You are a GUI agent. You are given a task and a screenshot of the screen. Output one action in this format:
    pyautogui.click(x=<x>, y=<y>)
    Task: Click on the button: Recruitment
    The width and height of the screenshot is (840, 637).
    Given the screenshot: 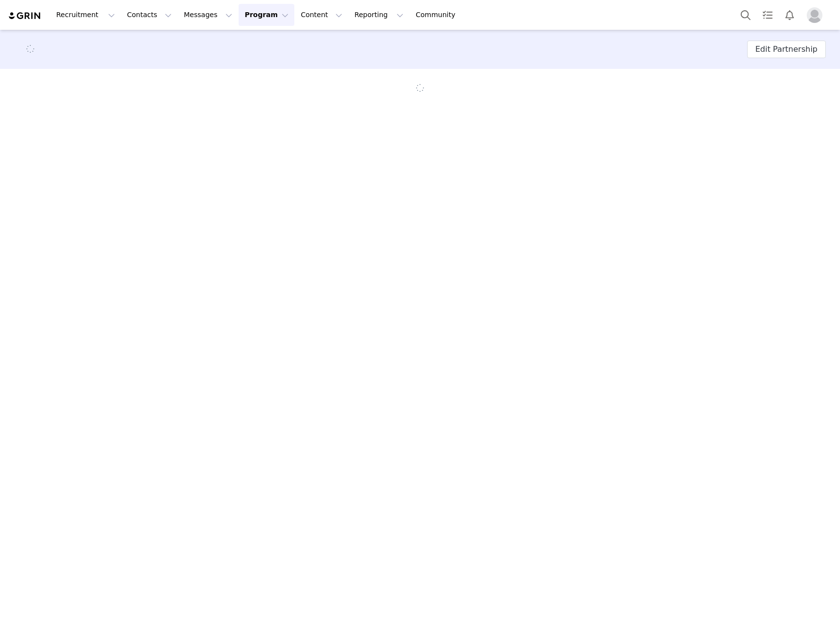 What is the action you would take?
    pyautogui.click(x=86, y=15)
    